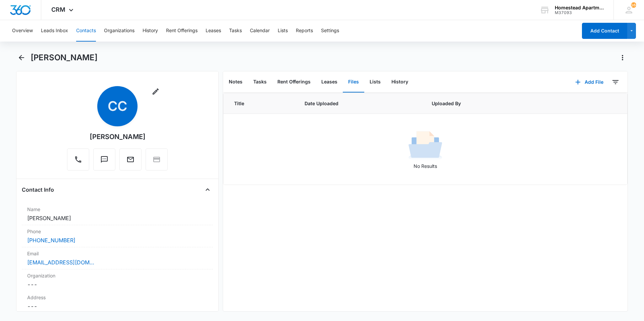  What do you see at coordinates (634, 5) in the screenshot?
I see `span: 168` at bounding box center [634, 5].